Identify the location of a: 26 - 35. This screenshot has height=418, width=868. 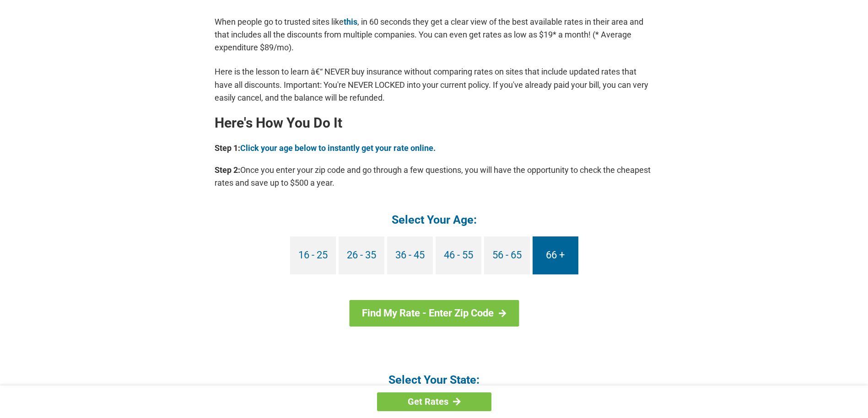
(361, 256).